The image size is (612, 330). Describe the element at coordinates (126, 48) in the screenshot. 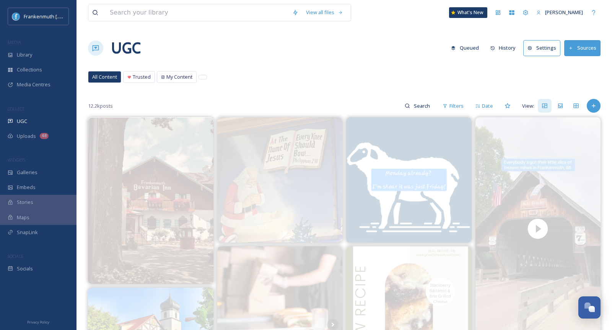

I see `h1: UGC` at that location.